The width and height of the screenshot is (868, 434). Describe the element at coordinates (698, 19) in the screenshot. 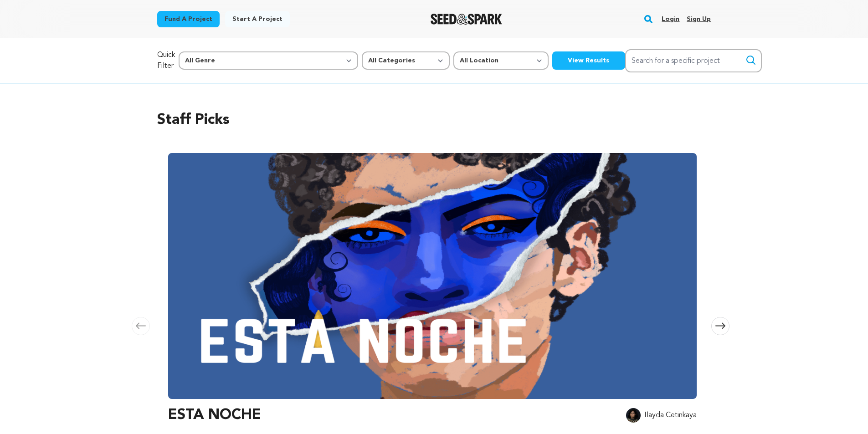

I see `a: Sign up` at that location.